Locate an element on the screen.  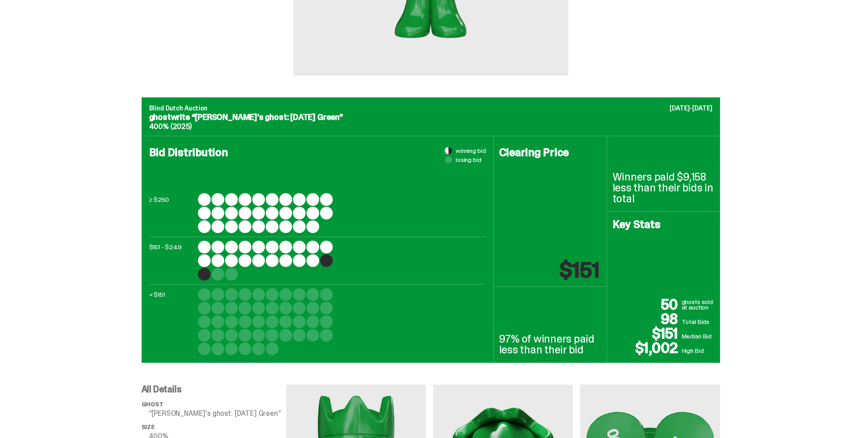
span: 400% (2025) is located at coordinates (170, 126).